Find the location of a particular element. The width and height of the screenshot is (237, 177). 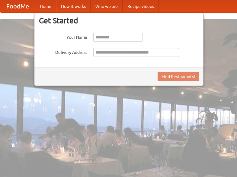

a: FoodMe is located at coordinates (18, 6).